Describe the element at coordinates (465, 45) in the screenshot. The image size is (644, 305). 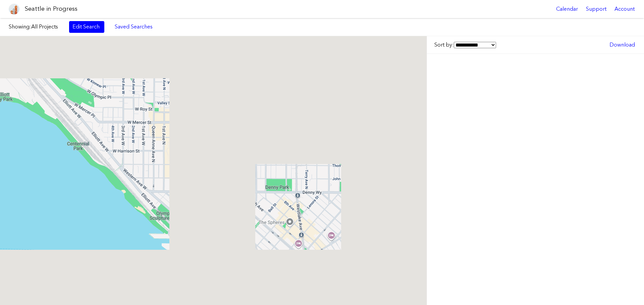
I see `label: Sort by:` at that location.